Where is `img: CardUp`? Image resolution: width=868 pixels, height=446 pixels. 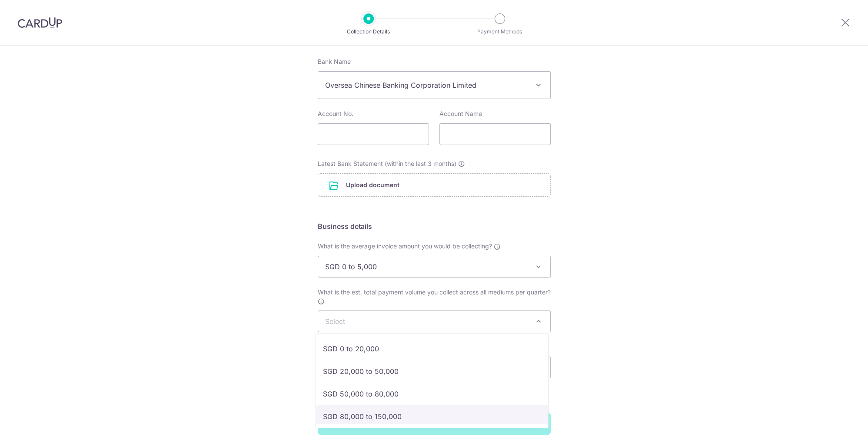 img: CardUp is located at coordinates (40, 22).